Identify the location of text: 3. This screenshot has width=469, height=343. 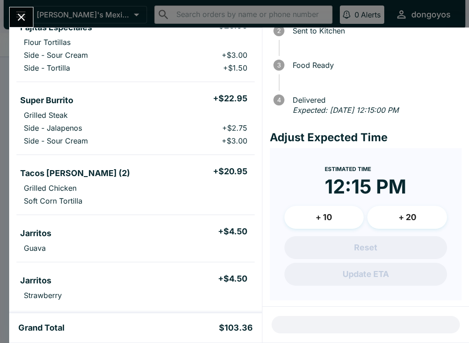
(279, 65).